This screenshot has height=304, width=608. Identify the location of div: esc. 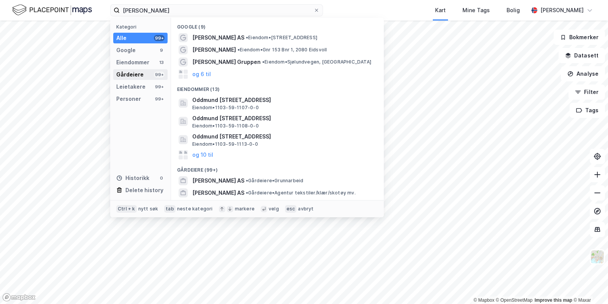
(291, 209).